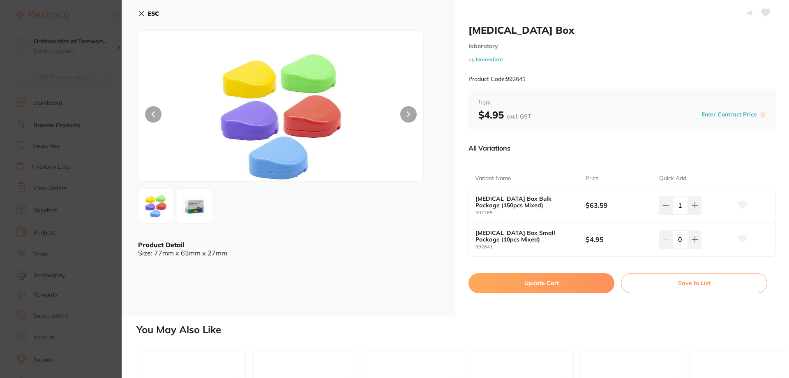  I want to click on button: Save to List, so click(694, 283).